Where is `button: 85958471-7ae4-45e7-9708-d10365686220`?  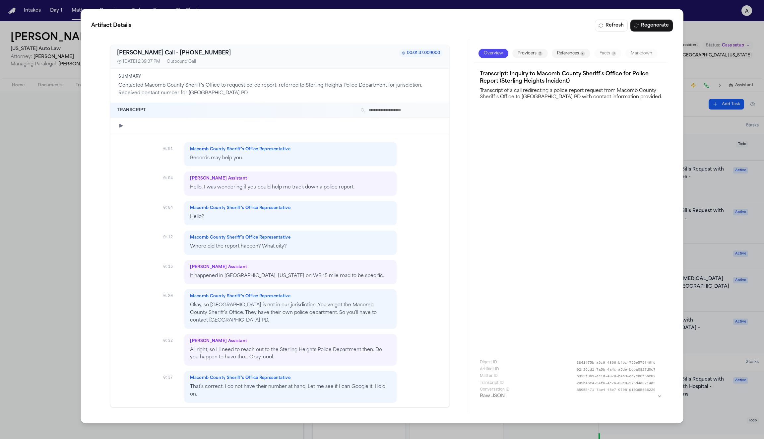
button: 85958471-7ae4-45e7-9708-d10365686220 is located at coordinates (620, 390).